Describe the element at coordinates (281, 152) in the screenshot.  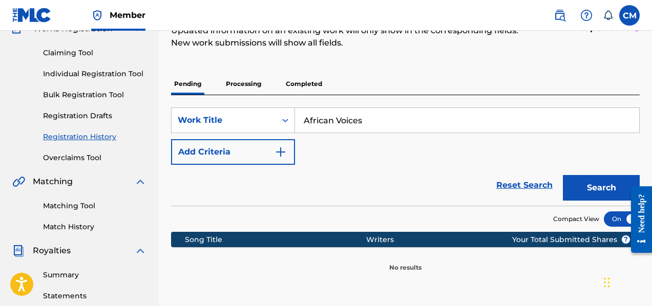
I see `img: 9d2ae6d4665cec9f34b9.svg` at that location.